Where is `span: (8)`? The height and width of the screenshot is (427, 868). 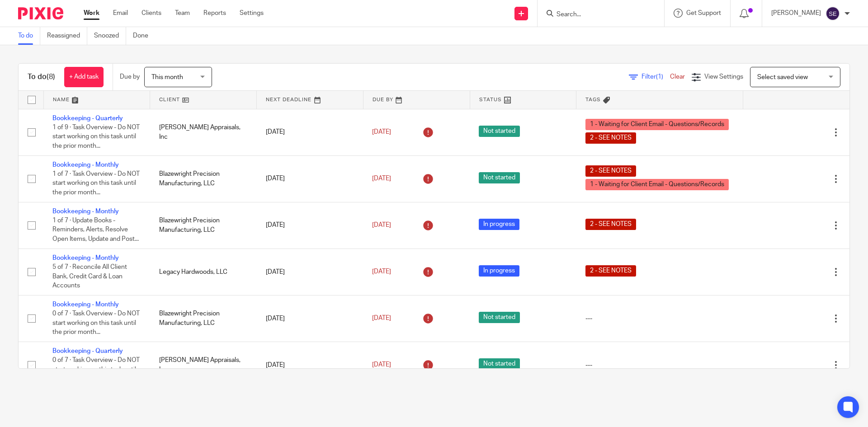
span: (8) is located at coordinates (51, 77).